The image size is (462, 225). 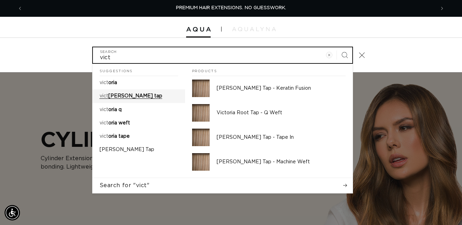 What do you see at coordinates (362, 55) in the screenshot?
I see `button: Close` at bounding box center [362, 55].